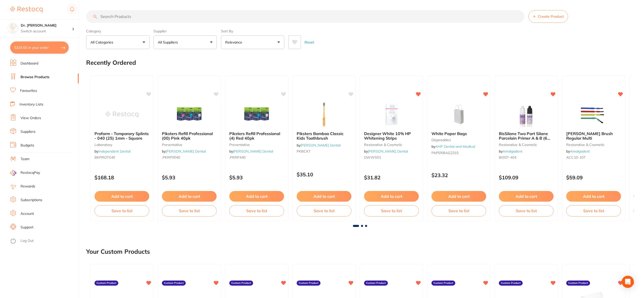 The image size is (644, 298). What do you see at coordinates (627, 281) in the screenshot?
I see `div: Open Intercom Messenger` at bounding box center [627, 281].